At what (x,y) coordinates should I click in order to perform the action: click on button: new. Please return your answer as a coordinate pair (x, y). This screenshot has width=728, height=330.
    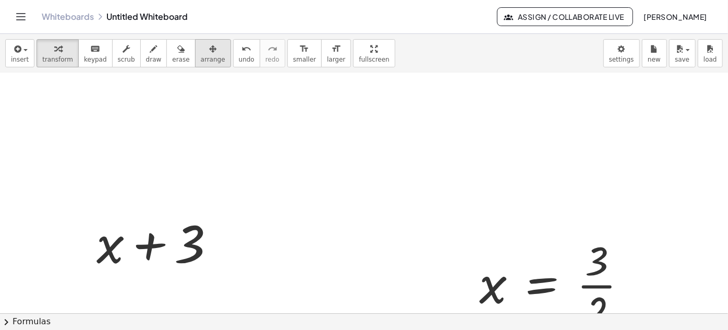
    Looking at the image, I should click on (655, 53).